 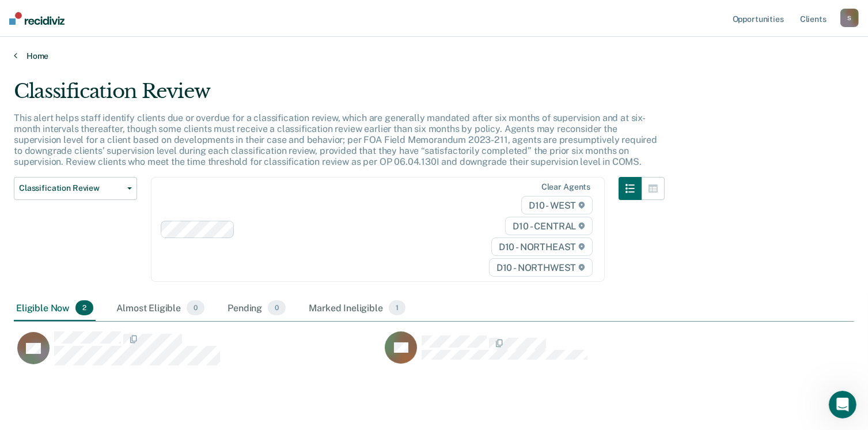 What do you see at coordinates (357, 308) in the screenshot?
I see `div: Marked Ineligible1` at bounding box center [357, 308].